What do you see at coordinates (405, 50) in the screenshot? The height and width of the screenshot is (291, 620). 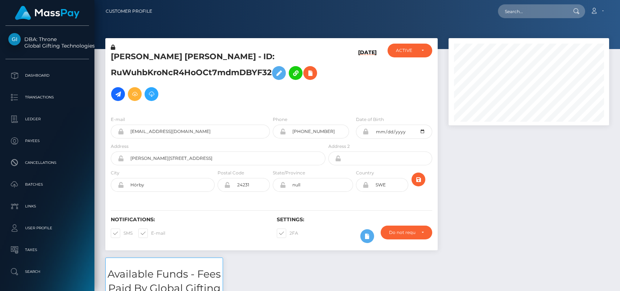 I see `div: ACTIVE` at bounding box center [405, 50].